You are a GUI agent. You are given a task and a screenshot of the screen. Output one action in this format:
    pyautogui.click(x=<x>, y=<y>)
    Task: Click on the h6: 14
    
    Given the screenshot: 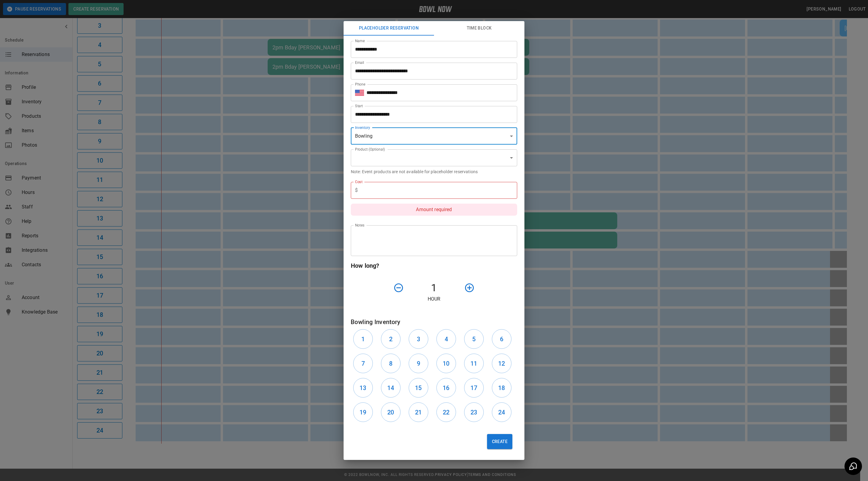 What is the action you would take?
    pyautogui.click(x=391, y=388)
    